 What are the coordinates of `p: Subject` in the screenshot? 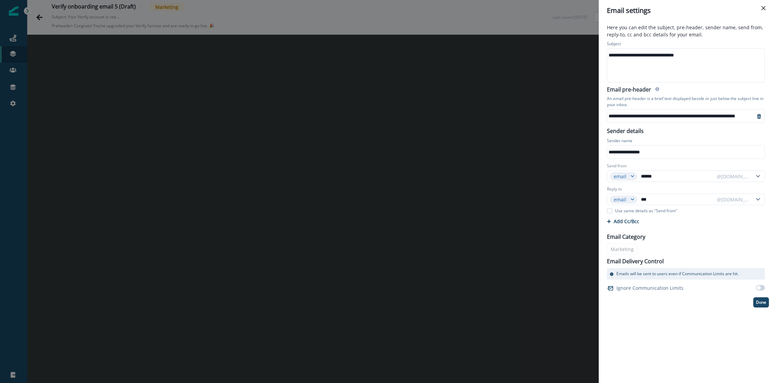 It's located at (614, 45).